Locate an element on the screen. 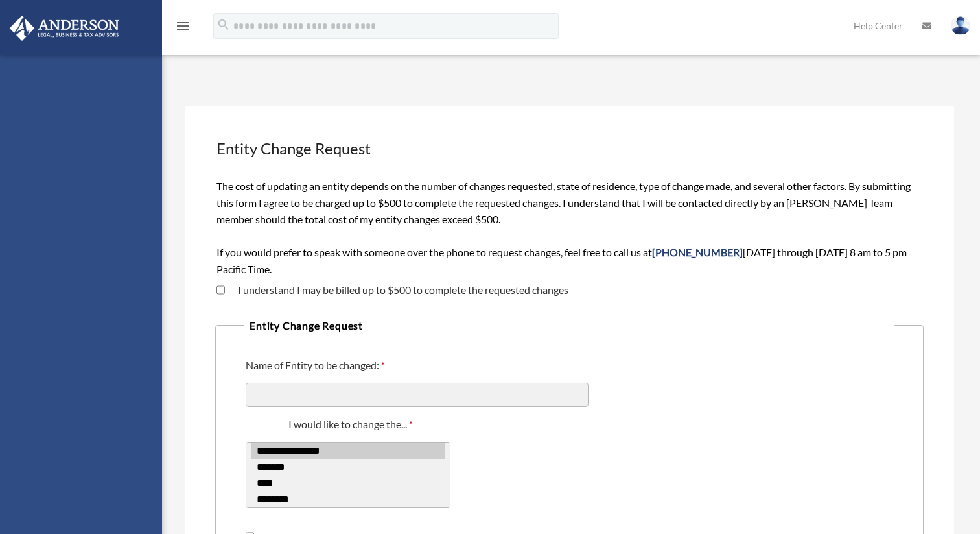  label: Name of Entity to be changed: is located at coordinates (317, 366).